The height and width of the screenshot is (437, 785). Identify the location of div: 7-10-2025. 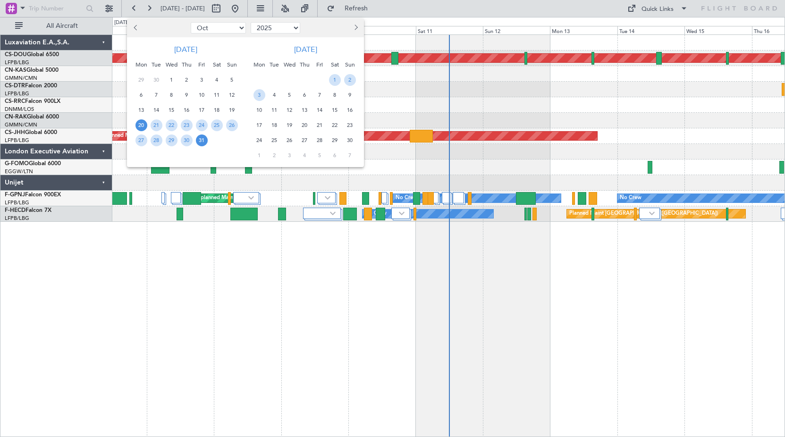
(156, 95).